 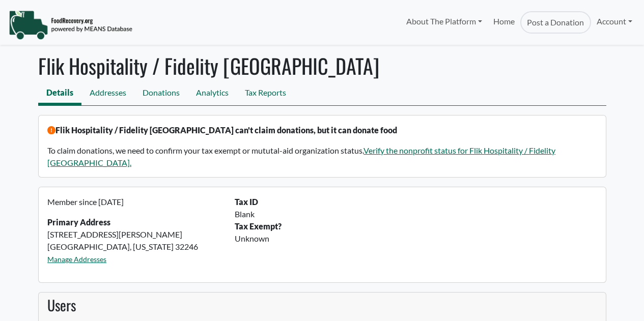 I want to click on h3: Users, so click(x=321, y=305).